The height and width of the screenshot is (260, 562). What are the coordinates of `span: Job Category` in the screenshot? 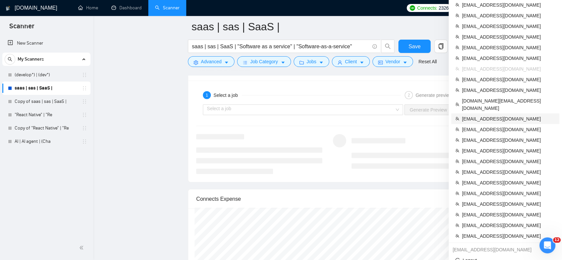 It's located at (264, 62).